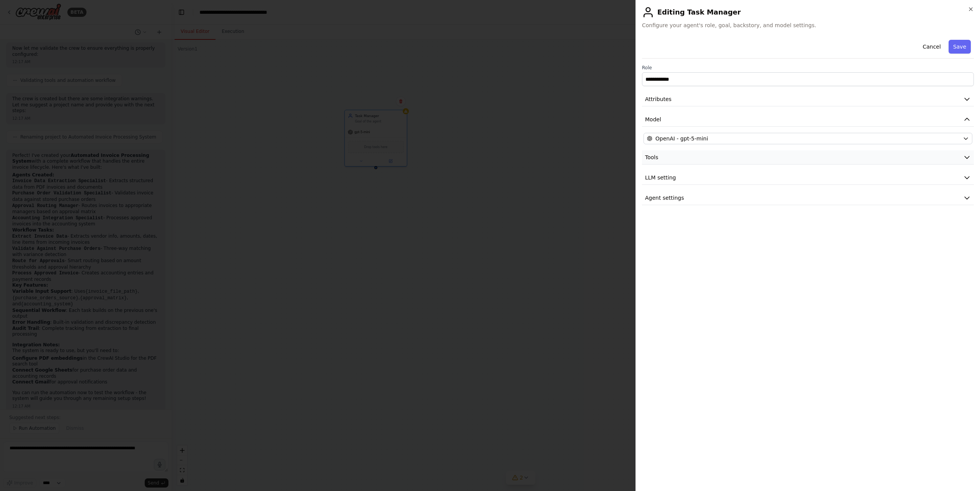 The height and width of the screenshot is (491, 980). What do you see at coordinates (808, 178) in the screenshot?
I see `button: LLM setting` at bounding box center [808, 178].